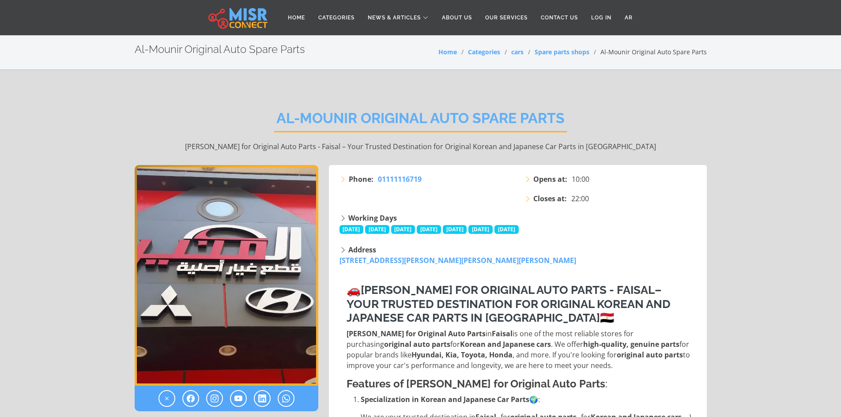 Image resolution: width=841 pixels, height=417 pixels. Describe the element at coordinates (550, 179) in the screenshot. I see `strong: Opens at:` at that location.